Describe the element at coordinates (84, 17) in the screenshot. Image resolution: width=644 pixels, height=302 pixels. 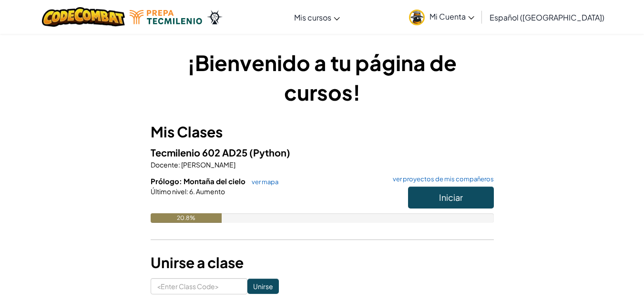
I see `img: CodeCombat logo` at that location.